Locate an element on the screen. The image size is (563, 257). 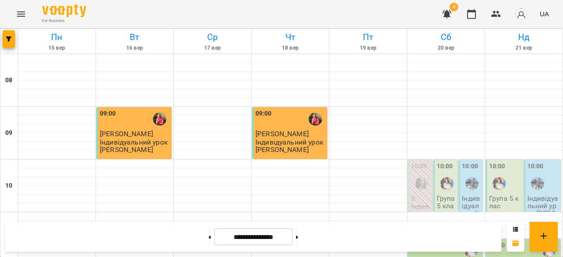
h6: Сб is located at coordinates (446, 37).